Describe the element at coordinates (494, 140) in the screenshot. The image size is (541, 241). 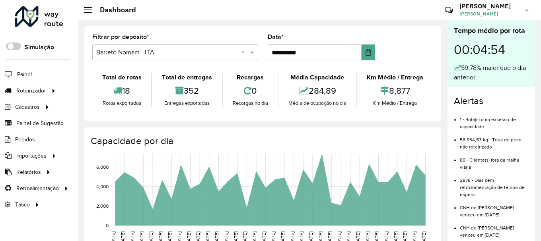
I see `li: 56.934,53 kg - Total de peso não roteirizado` at that location.